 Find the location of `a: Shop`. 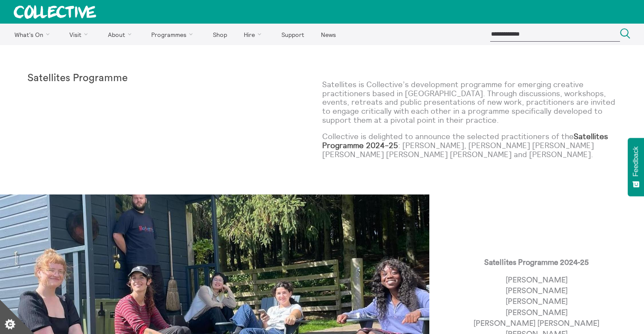

a: Shop is located at coordinates (220, 34).